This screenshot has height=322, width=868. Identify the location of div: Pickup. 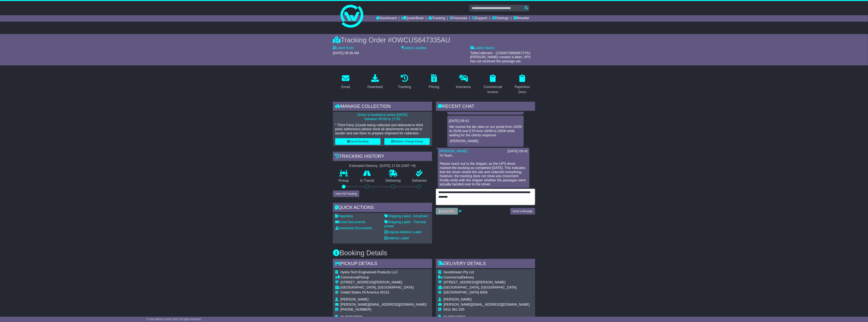
(384, 277).